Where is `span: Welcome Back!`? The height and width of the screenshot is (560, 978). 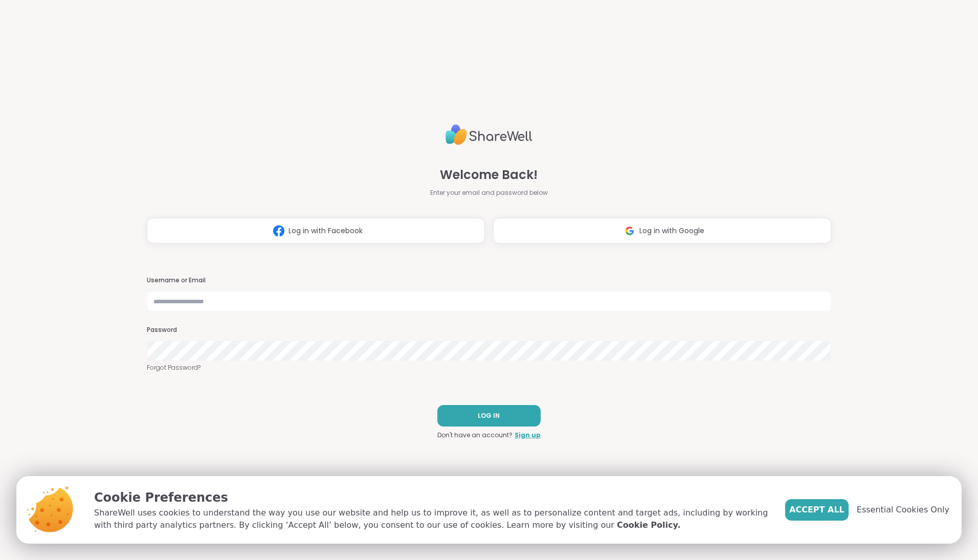 span: Welcome Back! is located at coordinates (489, 175).